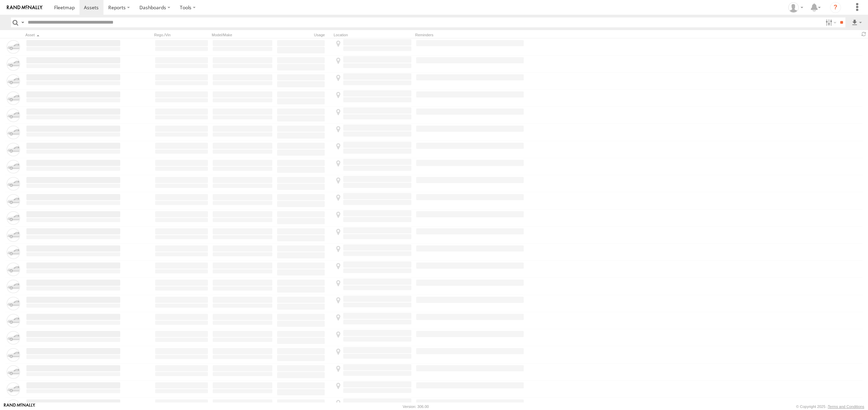  What do you see at coordinates (830, 22) in the screenshot?
I see `label: Search Filter Options` at bounding box center [830, 22].